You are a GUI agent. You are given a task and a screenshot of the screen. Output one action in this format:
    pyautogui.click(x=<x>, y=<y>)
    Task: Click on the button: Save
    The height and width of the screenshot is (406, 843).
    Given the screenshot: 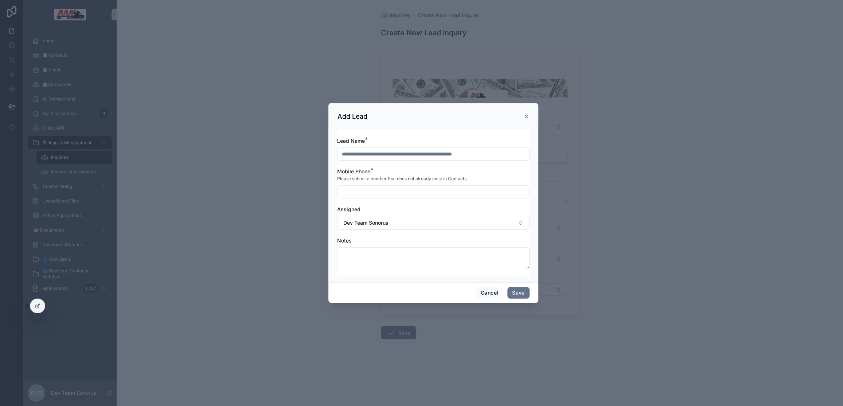 What is the action you would take?
    pyautogui.click(x=518, y=293)
    